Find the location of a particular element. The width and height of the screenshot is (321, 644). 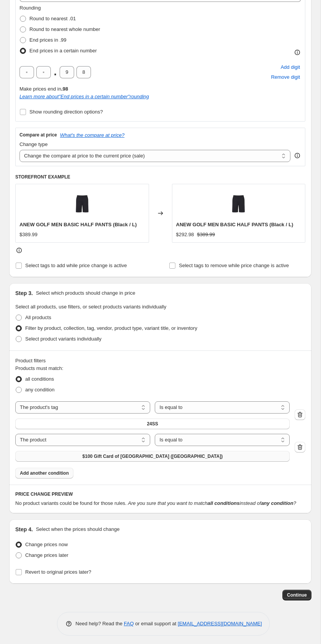

span: Filter by product, collection, tag, vendor, product type, variant title, or inventory is located at coordinates (111, 328).